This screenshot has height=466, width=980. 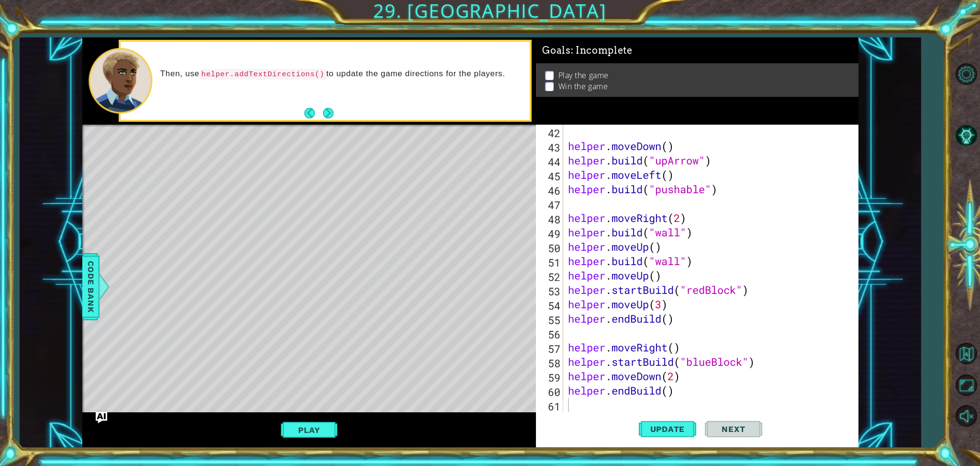 I want to click on div: 60, so click(x=551, y=392).